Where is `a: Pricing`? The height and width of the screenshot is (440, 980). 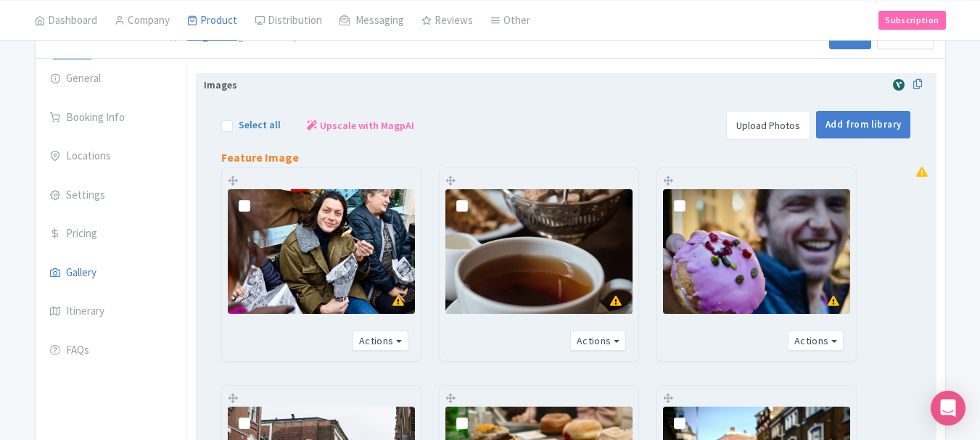 a: Pricing is located at coordinates (111, 235).